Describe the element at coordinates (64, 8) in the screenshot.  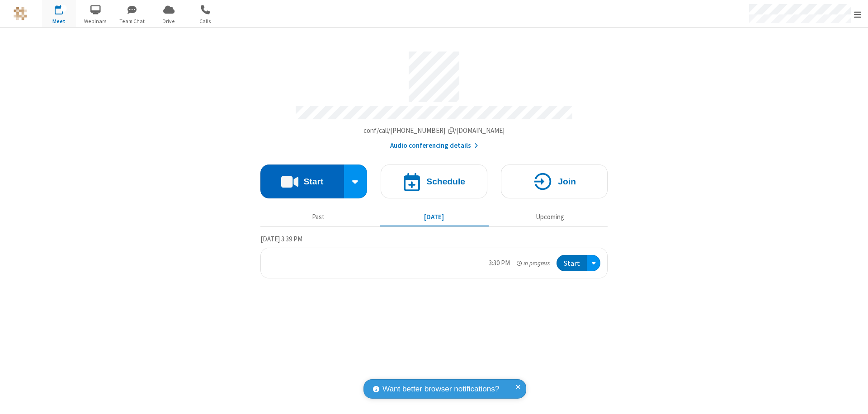
I see `div: 1` at that location.